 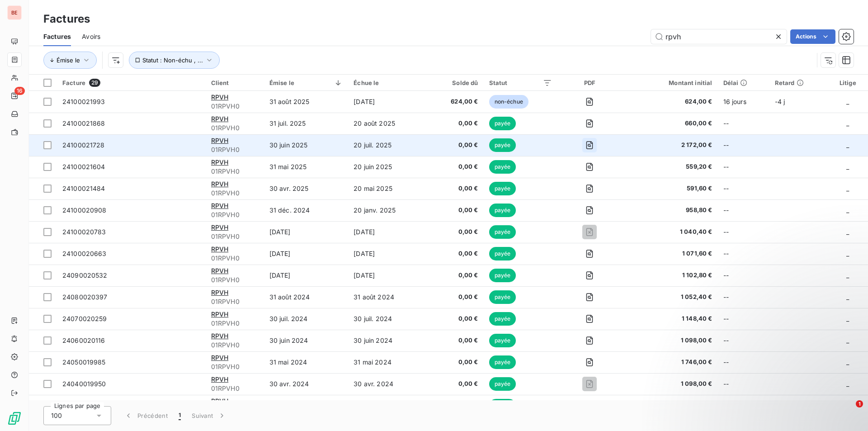 I want to click on div: Retard, so click(x=798, y=83).